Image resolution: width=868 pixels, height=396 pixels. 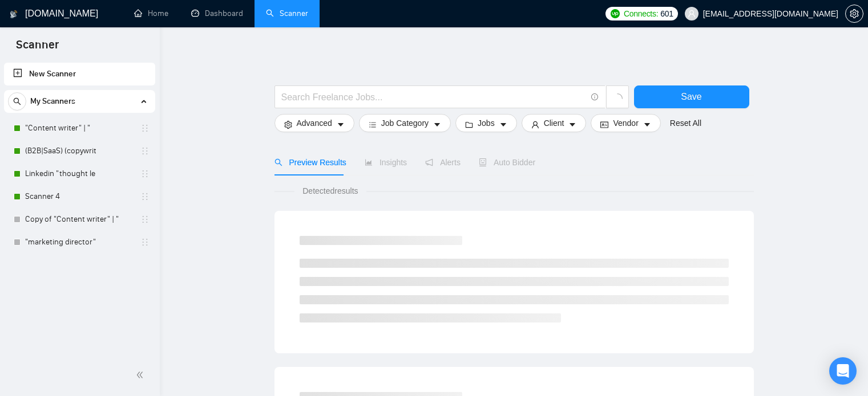 I want to click on button: Save, so click(x=692, y=97).